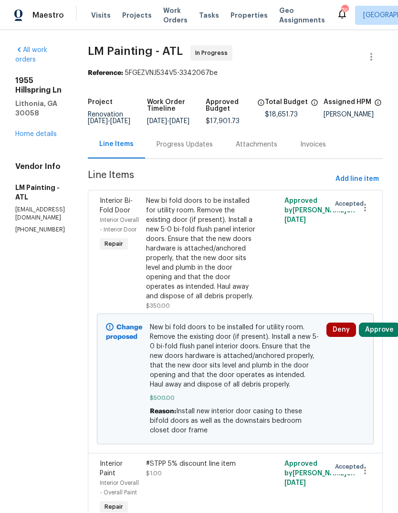 This screenshot has height=513, width=398. What do you see at coordinates (163, 412) in the screenshot?
I see `span: Reason:` at bounding box center [163, 412].